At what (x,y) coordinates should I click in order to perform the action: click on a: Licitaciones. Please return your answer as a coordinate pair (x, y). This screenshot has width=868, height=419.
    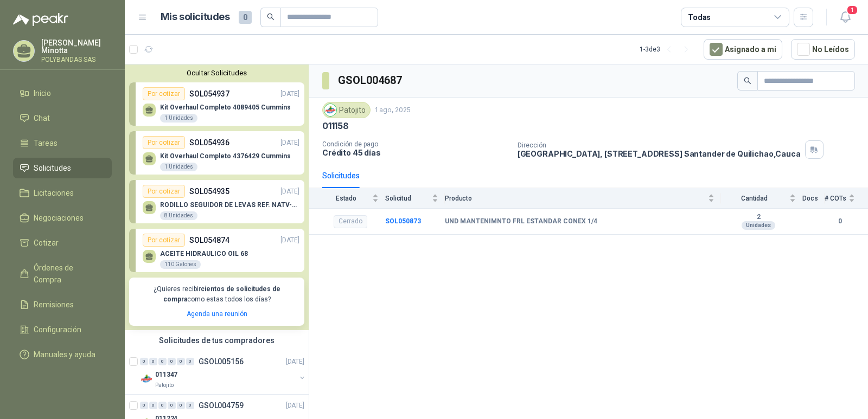
    Looking at the image, I should click on (62, 193).